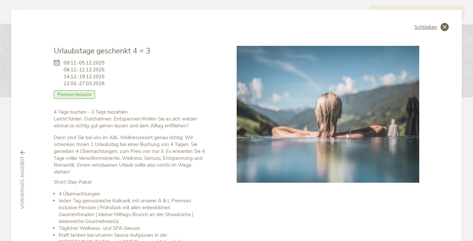 The width and height of the screenshot is (473, 241). What do you see at coordinates (23, 183) in the screenshot?
I see `span: vorheriges Angebot` at bounding box center [23, 183].